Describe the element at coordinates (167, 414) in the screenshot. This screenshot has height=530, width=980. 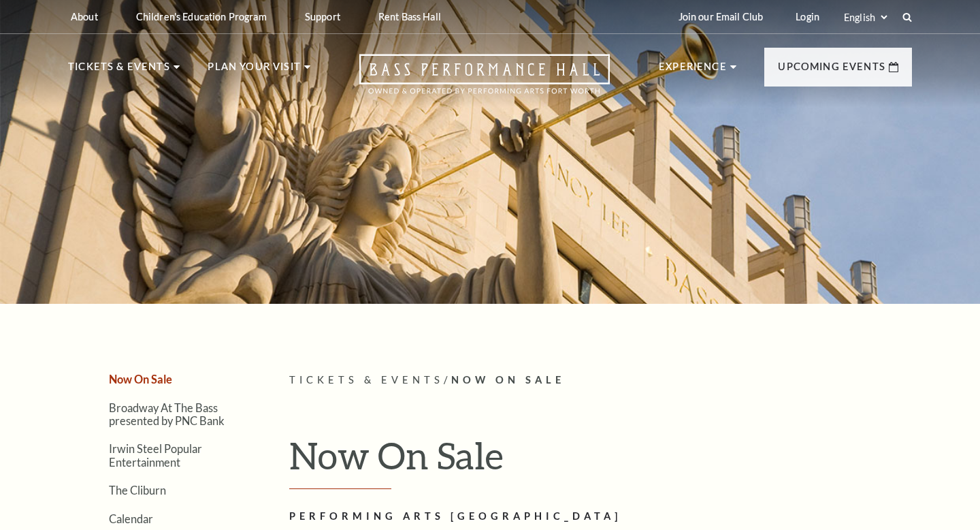
I see `a: Broadway At The Bass presented by PNC Bank` at that location.